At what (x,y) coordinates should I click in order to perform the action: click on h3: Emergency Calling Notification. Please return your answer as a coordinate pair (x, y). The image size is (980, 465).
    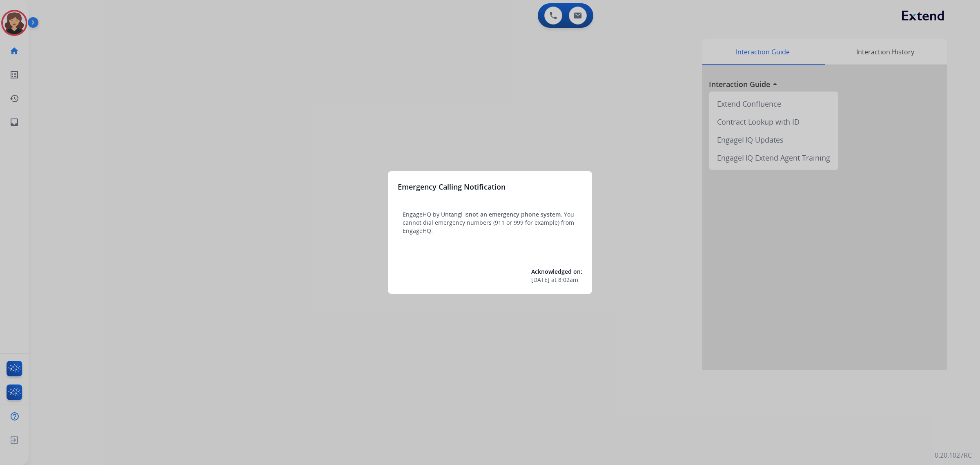
    Looking at the image, I should click on (452, 187).